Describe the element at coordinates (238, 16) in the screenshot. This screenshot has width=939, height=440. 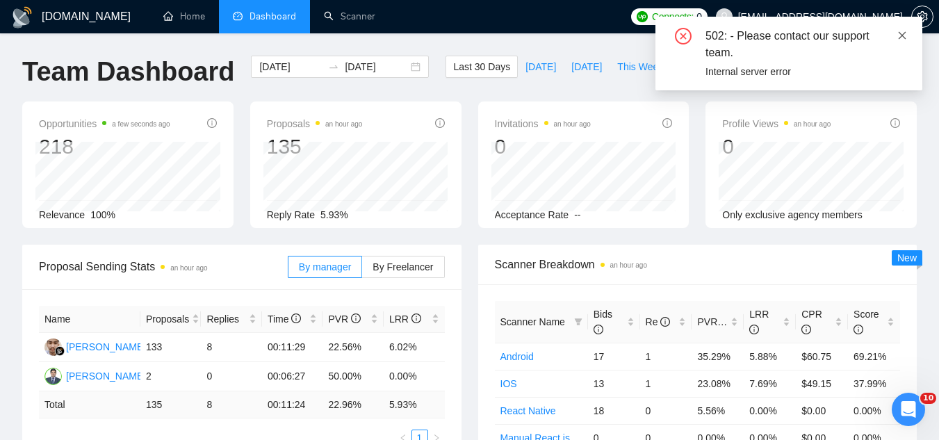
I see `span: dashboard` at that location.